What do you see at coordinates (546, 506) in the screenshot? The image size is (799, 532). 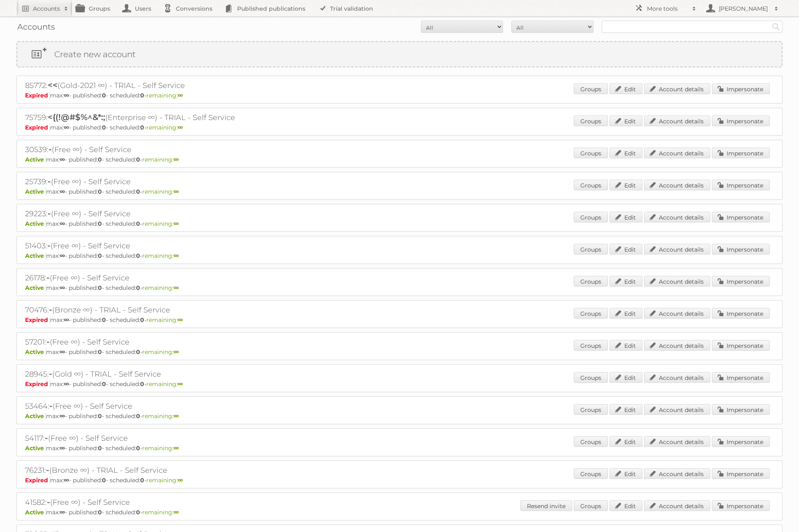 I see `a: Resend invite` at bounding box center [546, 506].